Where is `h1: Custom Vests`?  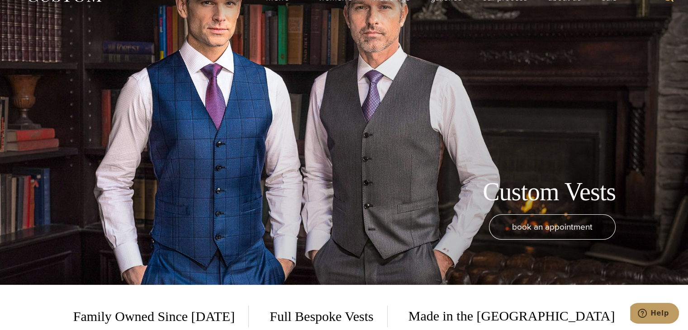
h1: Custom Vests is located at coordinates (549, 192).